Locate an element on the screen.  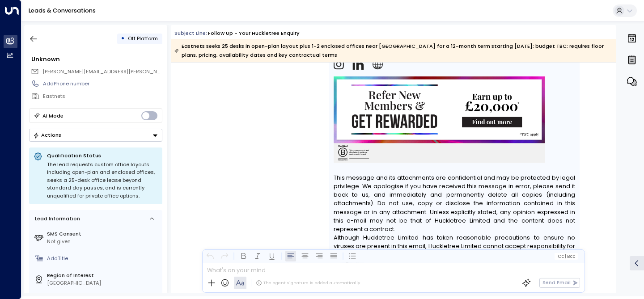
button: Undo is located at coordinates (210, 256).